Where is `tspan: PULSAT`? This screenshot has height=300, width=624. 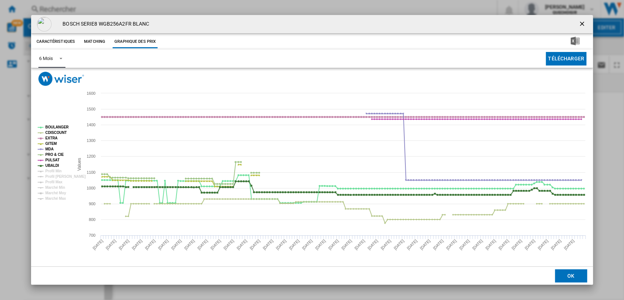
tspan: PULSAT is located at coordinates (52, 160).